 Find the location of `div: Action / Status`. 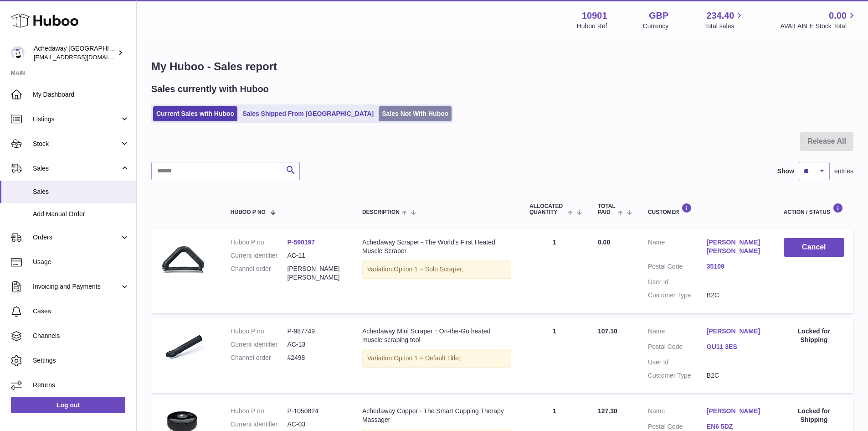

div: Action / Status is located at coordinates (814, 209).